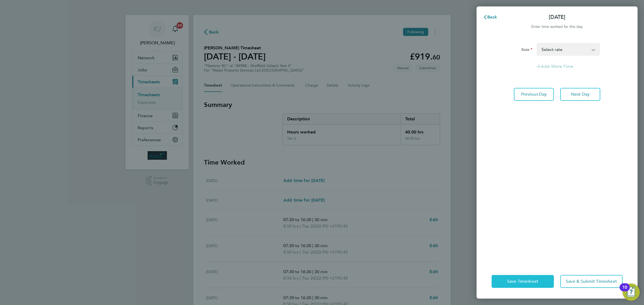 The width and height of the screenshot is (644, 305). I want to click on span: Save Timesheet, so click(522, 281).